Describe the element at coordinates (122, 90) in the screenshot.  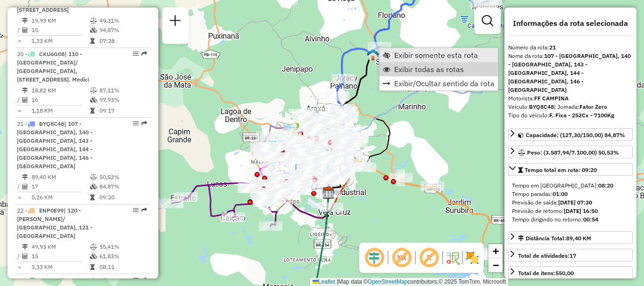
I see `td: 87,11%` at that location.